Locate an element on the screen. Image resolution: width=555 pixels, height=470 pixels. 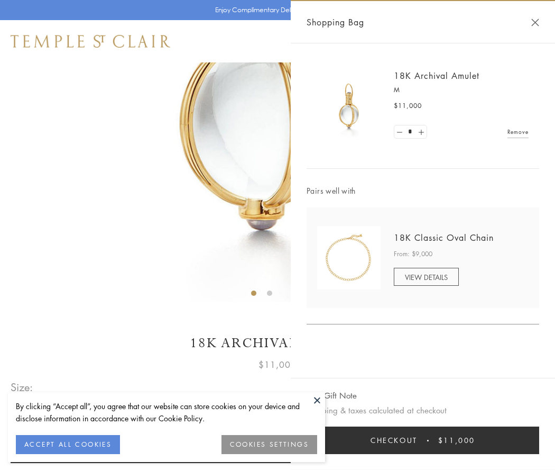
span: Shopping Bag is located at coordinates (335, 22).